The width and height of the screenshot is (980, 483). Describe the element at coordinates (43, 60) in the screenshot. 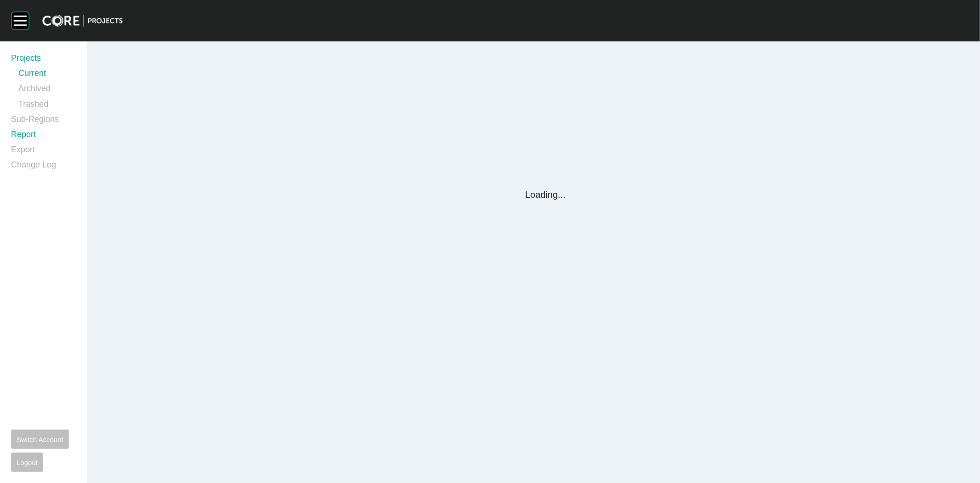

I see `a: Projects` at that location.